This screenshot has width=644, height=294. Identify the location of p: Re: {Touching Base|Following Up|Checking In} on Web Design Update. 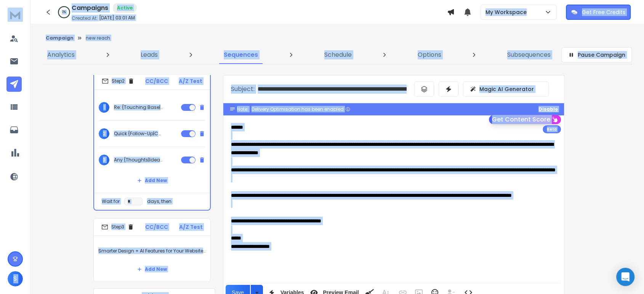
(138, 108).